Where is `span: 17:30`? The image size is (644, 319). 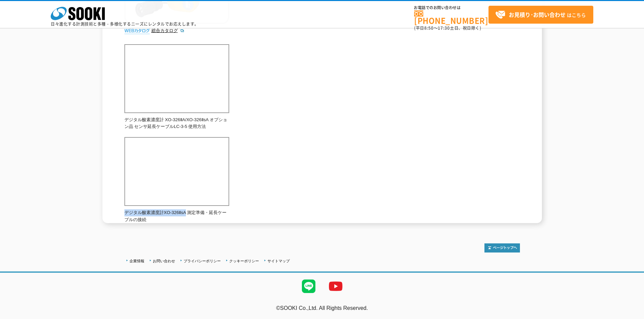
span: 17:30 is located at coordinates (444, 28).